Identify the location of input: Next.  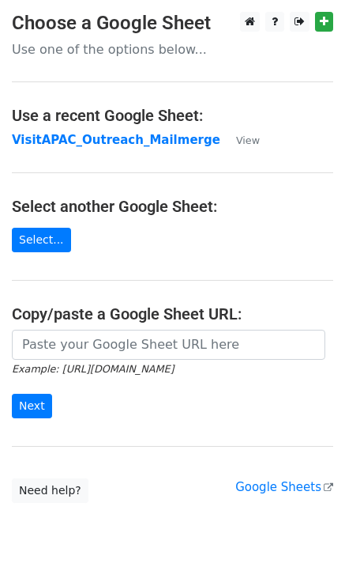
(32, 405).